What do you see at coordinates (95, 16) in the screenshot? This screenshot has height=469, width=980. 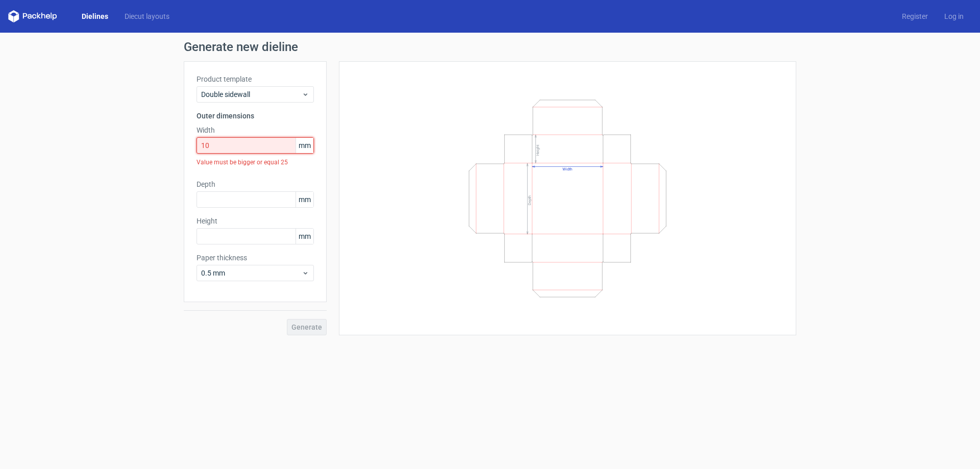 I see `a: Dielines` at bounding box center [95, 16].